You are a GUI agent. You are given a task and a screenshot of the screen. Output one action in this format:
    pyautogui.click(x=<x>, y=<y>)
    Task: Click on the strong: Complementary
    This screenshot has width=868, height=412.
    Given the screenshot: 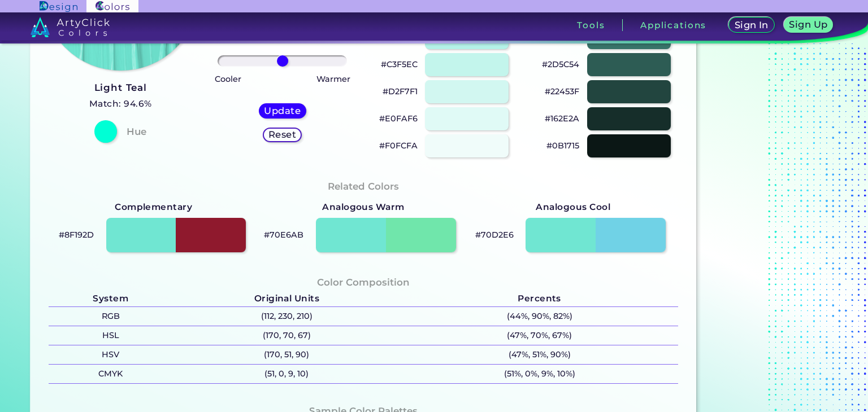 What is the action you would take?
    pyautogui.click(x=153, y=207)
    